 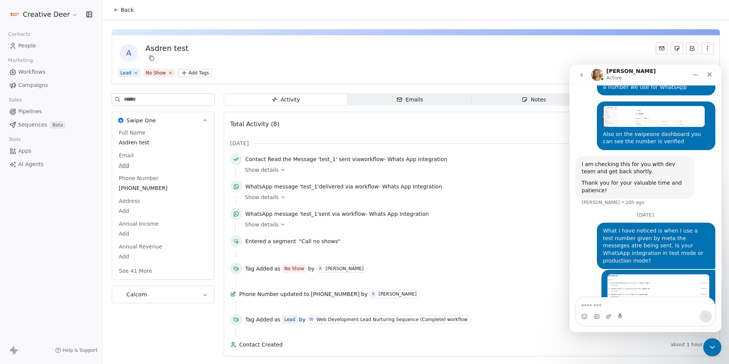 What do you see at coordinates (51, 85) in the screenshot?
I see `a: Campaigns` at bounding box center [51, 85].